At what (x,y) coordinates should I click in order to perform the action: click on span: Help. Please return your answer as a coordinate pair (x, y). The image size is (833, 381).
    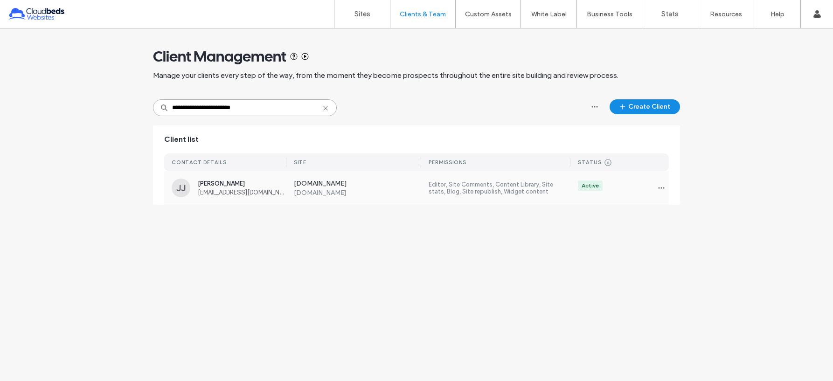
    Looking at the image, I should click on (30, 11).